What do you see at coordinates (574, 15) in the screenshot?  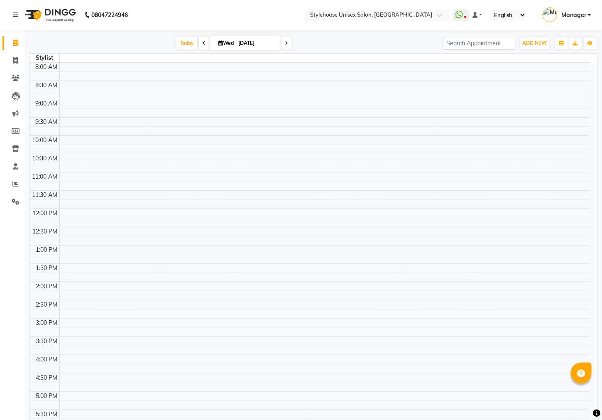 I see `span: Manager` at bounding box center [574, 15].